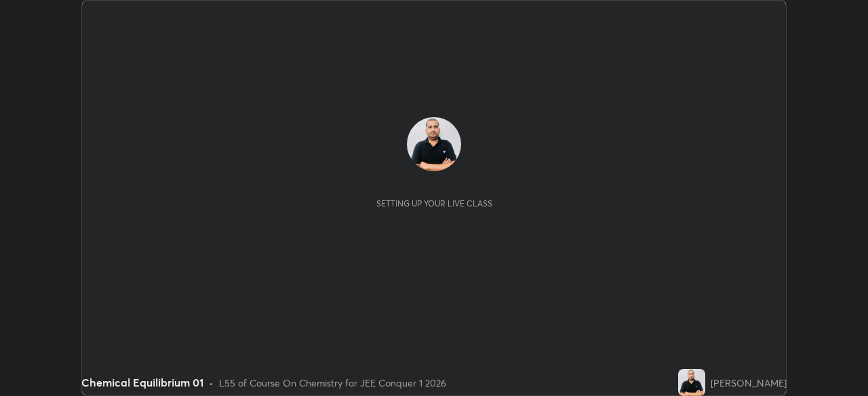  What do you see at coordinates (434, 203) in the screenshot?
I see `div: Setting up your live class` at bounding box center [434, 203].